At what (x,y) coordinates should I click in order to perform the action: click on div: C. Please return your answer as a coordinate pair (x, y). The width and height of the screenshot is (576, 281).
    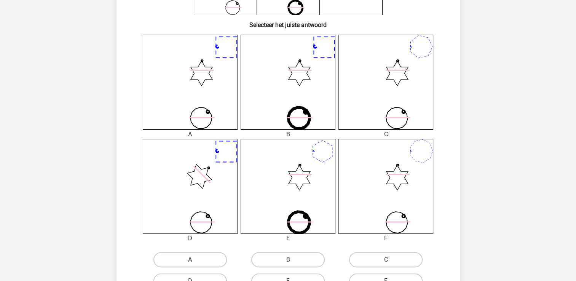
    Looking at the image, I should click on (386, 134).